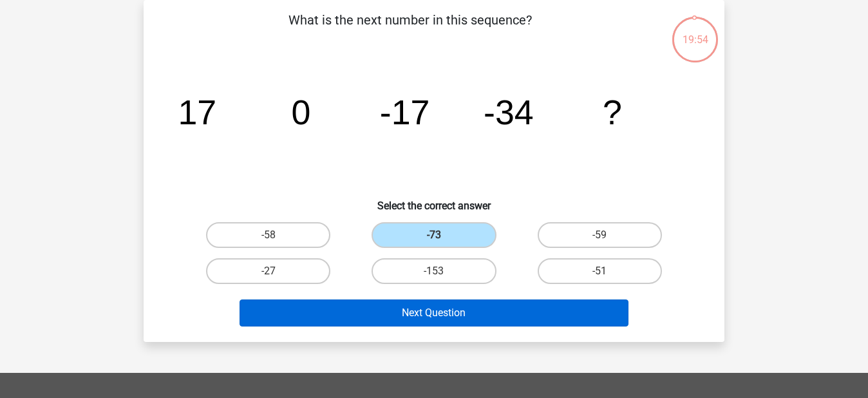 This screenshot has height=398, width=868. What do you see at coordinates (599, 271) in the screenshot?
I see `label: -51` at bounding box center [599, 271].